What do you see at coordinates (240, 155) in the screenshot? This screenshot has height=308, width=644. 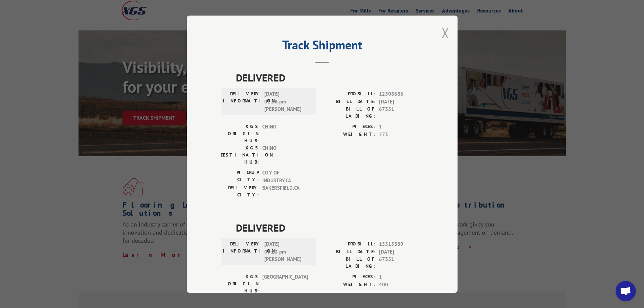 I see `label: XGS DESTINATION HUB:` at bounding box center [240, 155].